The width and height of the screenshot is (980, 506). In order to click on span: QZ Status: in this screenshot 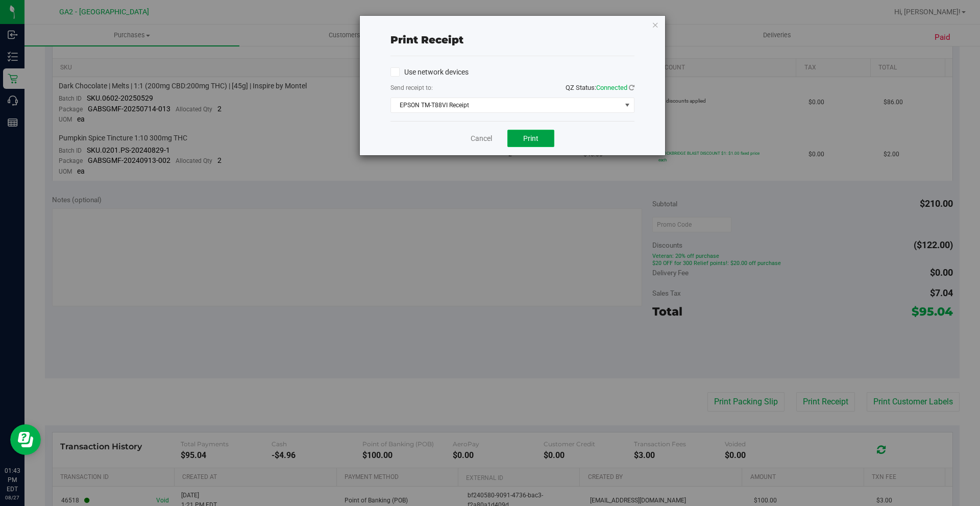, I will do `click(600, 88)`.